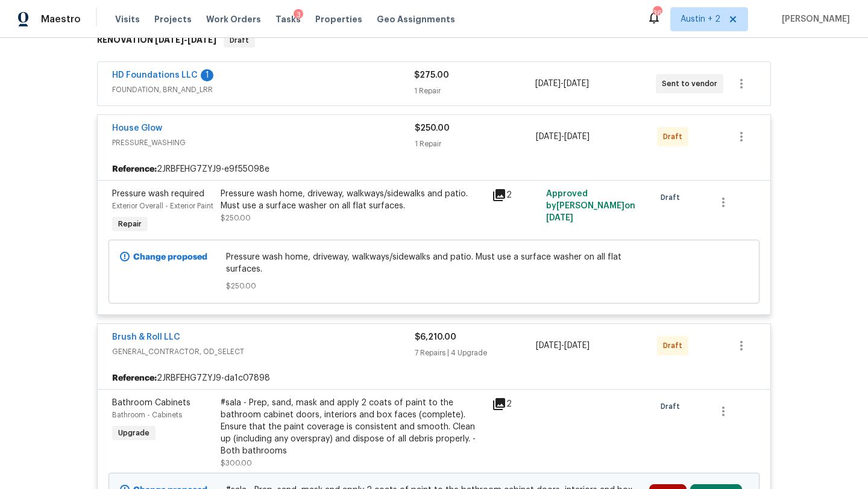  Describe the element at coordinates (127, 19) in the screenshot. I see `span: Visits` at that location.